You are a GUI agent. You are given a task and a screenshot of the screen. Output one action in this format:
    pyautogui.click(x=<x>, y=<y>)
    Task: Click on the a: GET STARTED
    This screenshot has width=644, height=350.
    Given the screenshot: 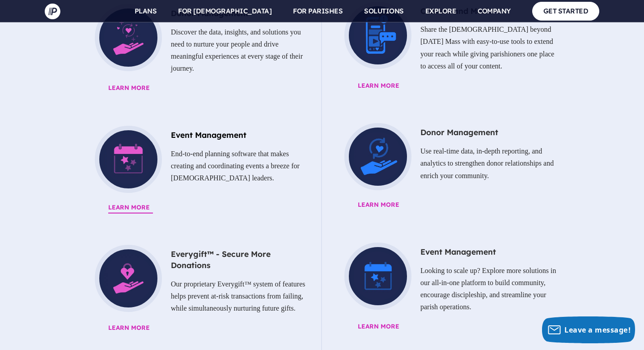 What is the action you would take?
    pyautogui.click(x=566, y=11)
    